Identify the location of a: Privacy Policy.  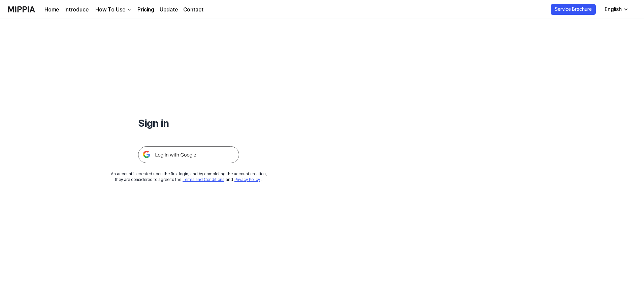
(247, 180).